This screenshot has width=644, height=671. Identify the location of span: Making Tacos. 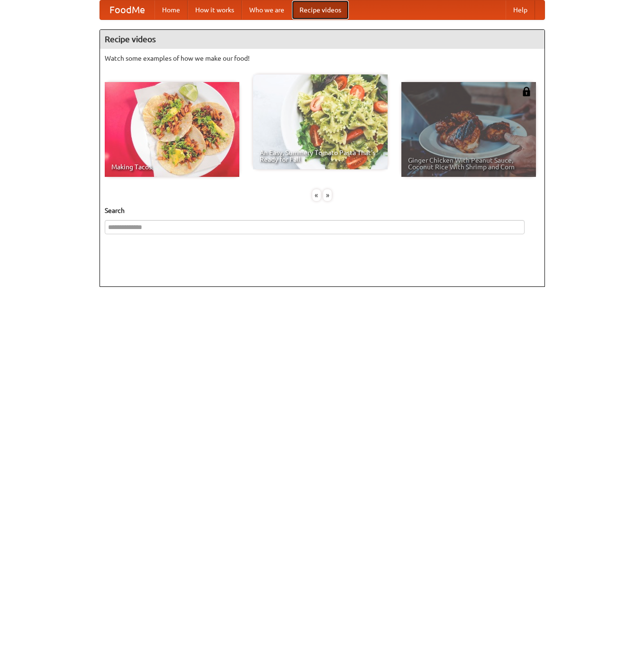
(172, 167).